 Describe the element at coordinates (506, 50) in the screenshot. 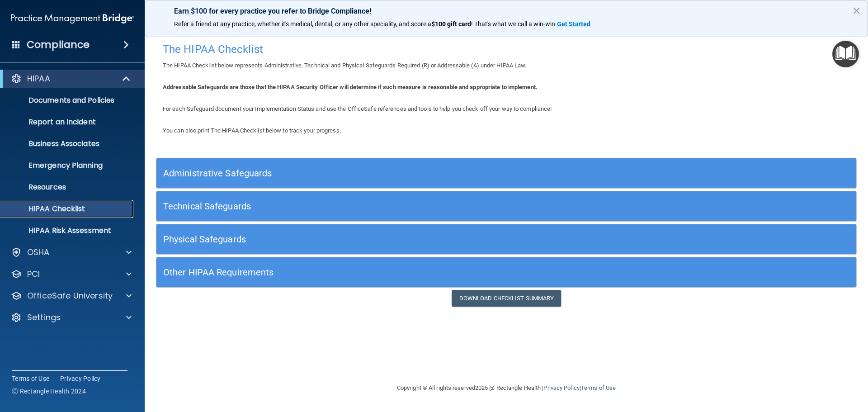

I see `h4: The HIPAA Checklist` at that location.